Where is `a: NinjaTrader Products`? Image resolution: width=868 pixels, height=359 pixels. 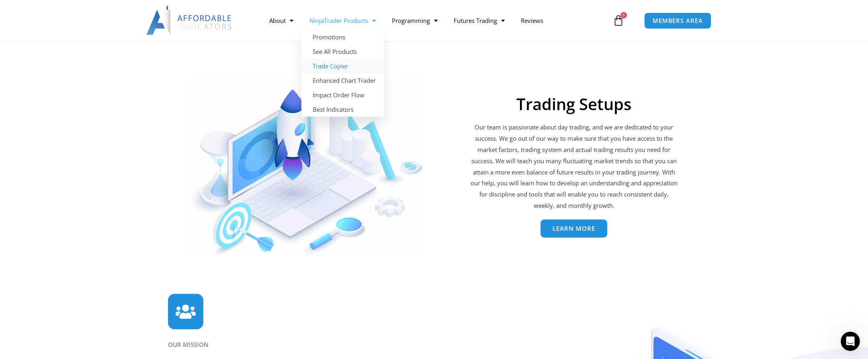
a: NinjaTrader Products is located at coordinates (342, 20).